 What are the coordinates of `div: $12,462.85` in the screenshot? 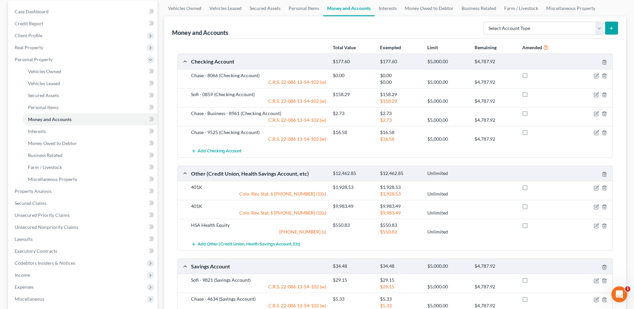 It's located at (353, 174).